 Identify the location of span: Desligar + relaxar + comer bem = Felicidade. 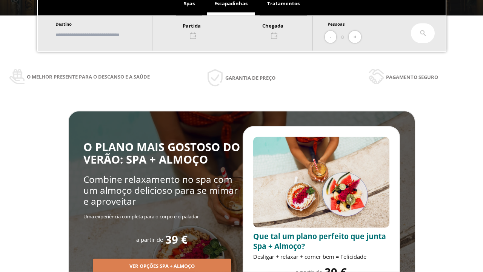
(310, 256).